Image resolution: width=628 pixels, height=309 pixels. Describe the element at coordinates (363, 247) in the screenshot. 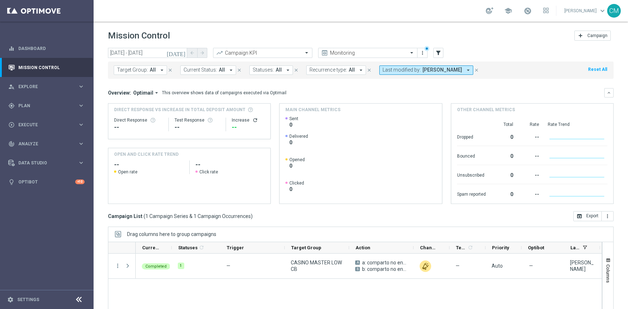

I see `span: Action` at that location.